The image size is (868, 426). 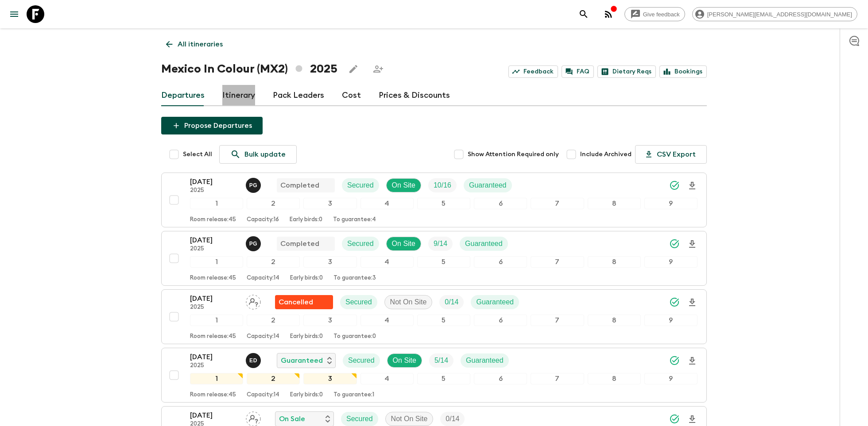 What do you see at coordinates (441, 361) in the screenshot?
I see `p: 5 / 14` at bounding box center [441, 361].